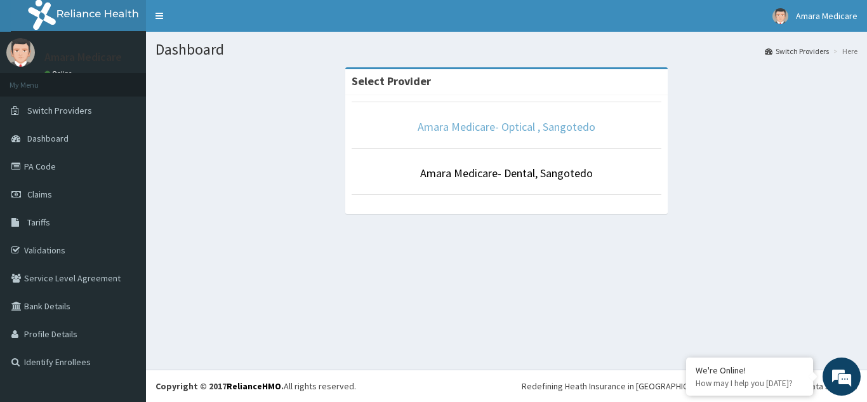  What do you see at coordinates (507, 50) in the screenshot?
I see `h1: Dashboard` at bounding box center [507, 50].